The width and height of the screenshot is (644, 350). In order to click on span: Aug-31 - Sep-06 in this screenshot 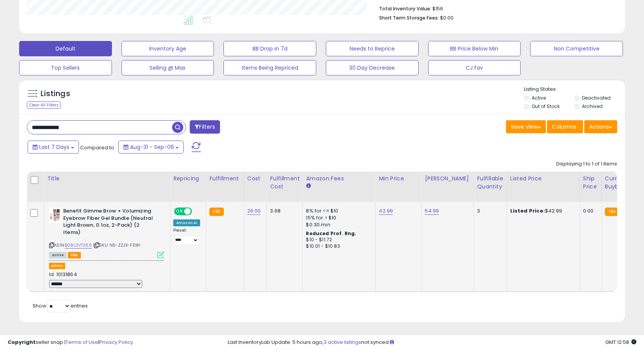, I will do `click(152, 147)`.